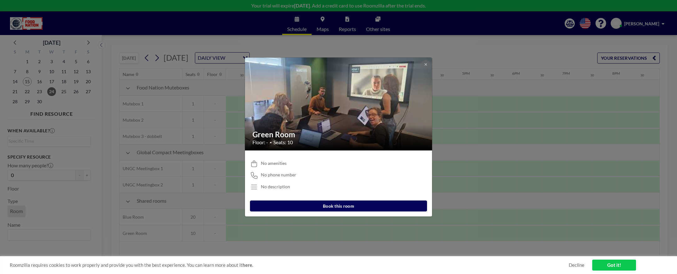  Describe the element at coordinates (339, 104) in the screenshot. I see `img: 537.jpeg` at that location.